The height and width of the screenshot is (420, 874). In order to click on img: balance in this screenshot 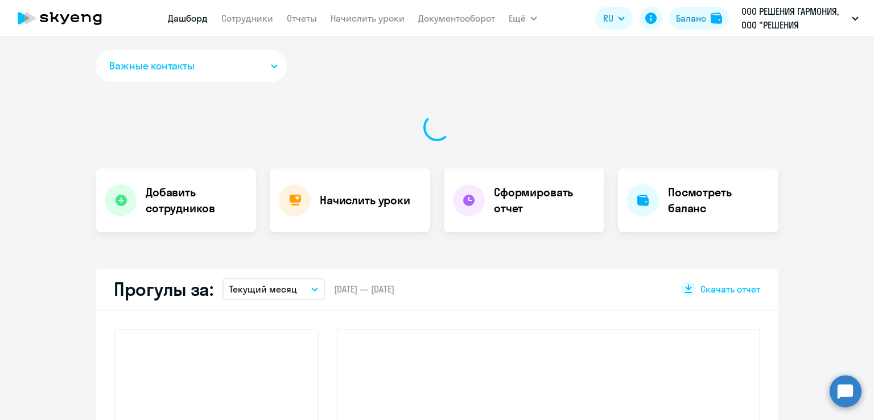, I will do `click(716, 18)`.